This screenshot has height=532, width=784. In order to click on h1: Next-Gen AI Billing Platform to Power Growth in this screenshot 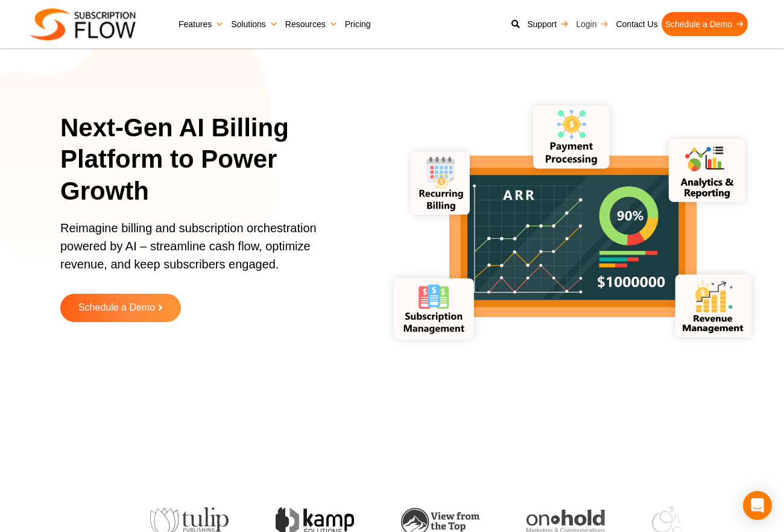, I will do `click(211, 160)`.